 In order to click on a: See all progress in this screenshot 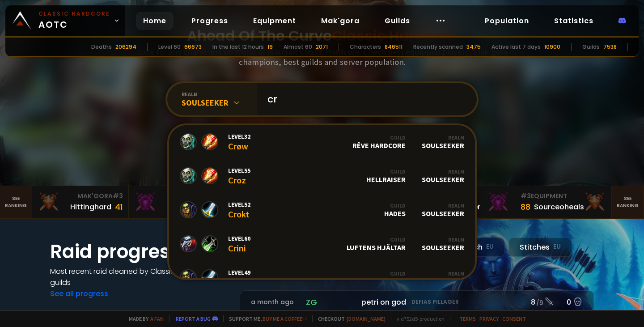, I will do `click(79, 293)`.